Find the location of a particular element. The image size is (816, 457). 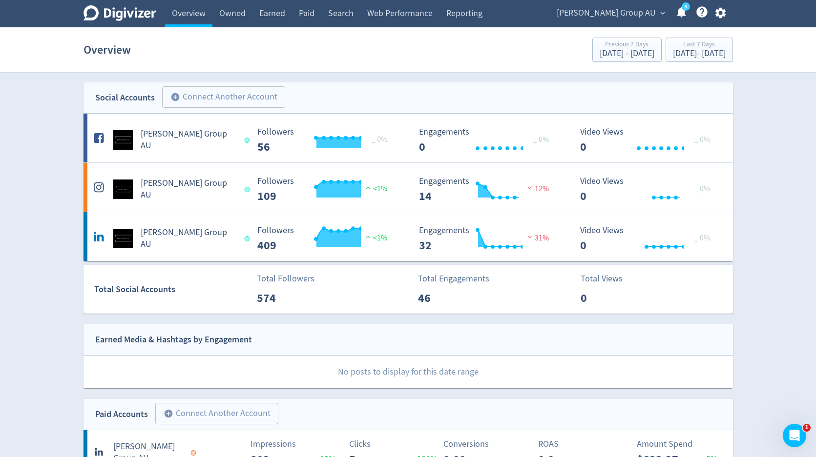

h1: Overview is located at coordinates (107, 50).